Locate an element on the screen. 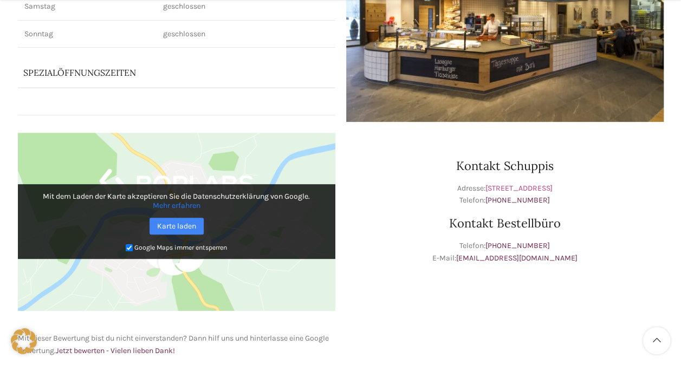  a: Jetzt bewerten - Vielen lieben Dank! is located at coordinates (115, 351).